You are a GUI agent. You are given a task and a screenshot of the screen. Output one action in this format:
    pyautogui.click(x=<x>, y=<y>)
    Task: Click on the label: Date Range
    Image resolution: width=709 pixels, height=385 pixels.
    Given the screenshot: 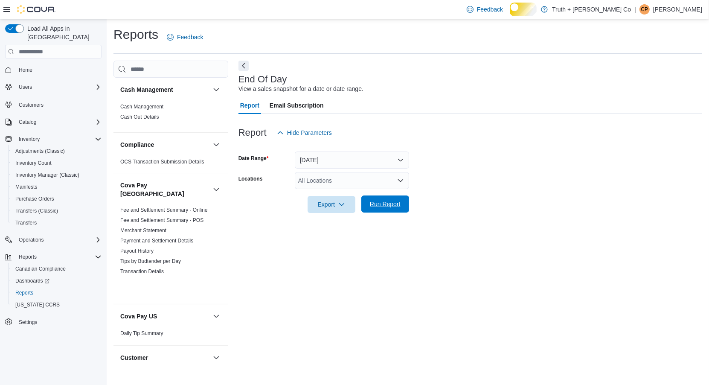 What is the action you would take?
    pyautogui.click(x=253, y=158)
    